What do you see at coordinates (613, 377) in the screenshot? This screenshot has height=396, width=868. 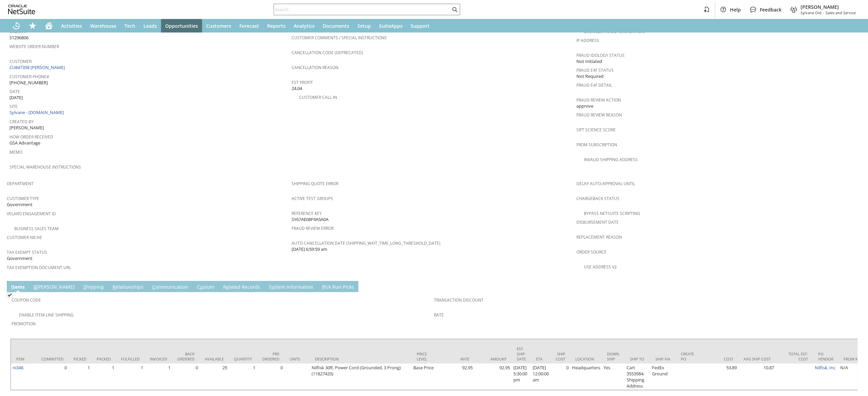 I see `td: Yes` at bounding box center [613, 377].